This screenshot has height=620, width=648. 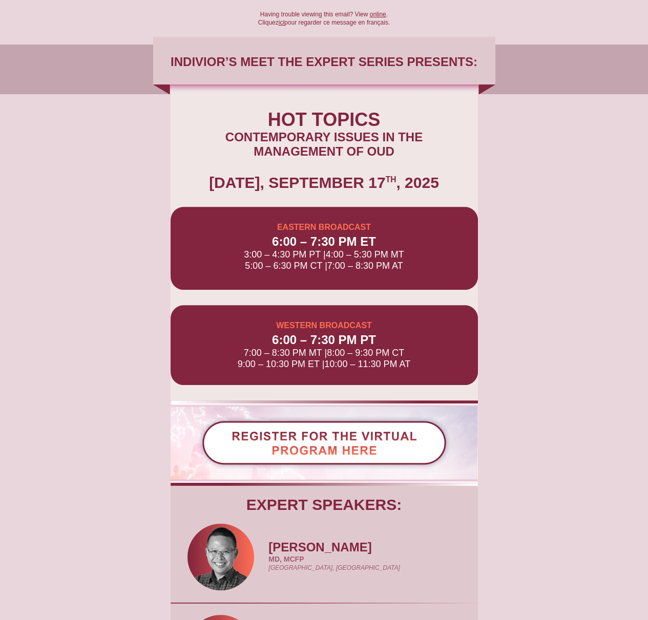 I want to click on img: REGISTER FOR THE VIRTUAL PROGRAM HERE, so click(x=324, y=443).